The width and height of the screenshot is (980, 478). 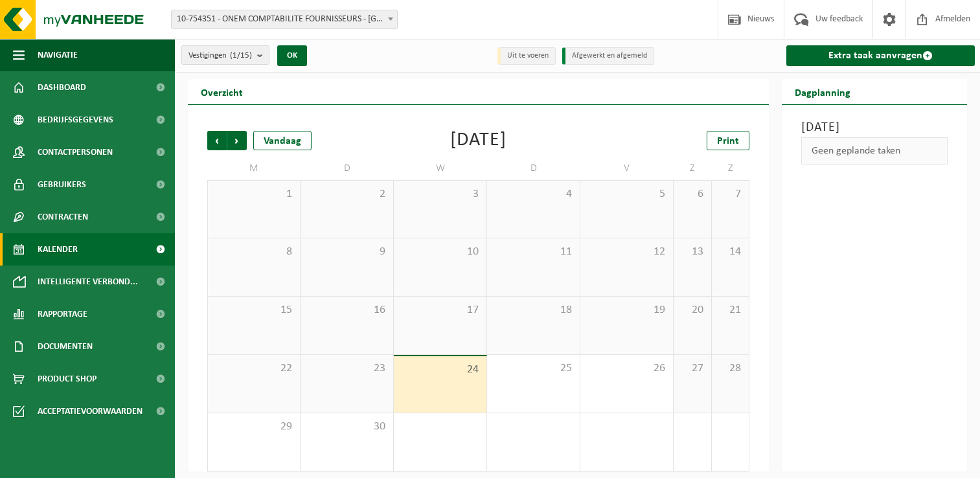 I want to click on span: 2, so click(x=346, y=194).